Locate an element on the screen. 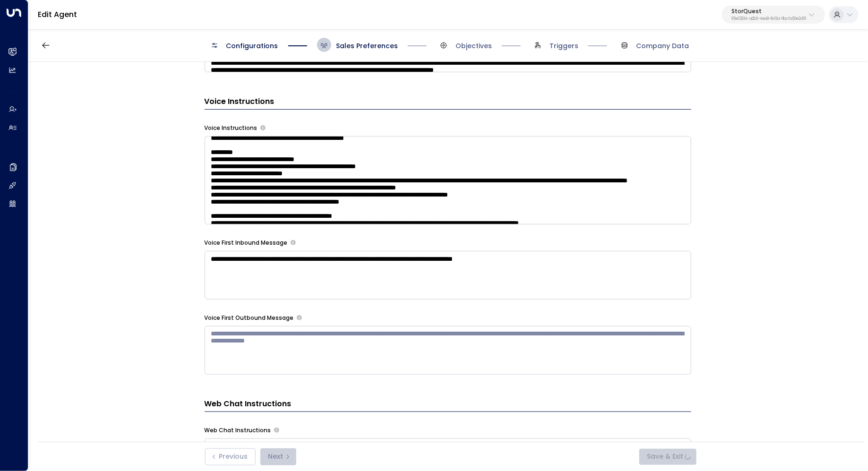 Image resolution: width=868 pixels, height=471 pixels. button: The opening message when making outbound calls. Use placeholders: [Lead Name], [Copilot Name], [C... is located at coordinates (299, 318).